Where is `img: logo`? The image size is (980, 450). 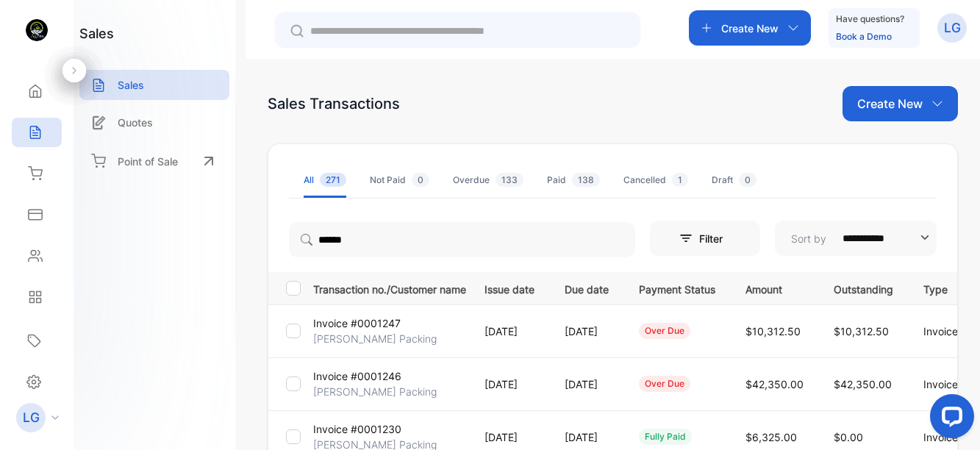 img: logo is located at coordinates (37, 30).